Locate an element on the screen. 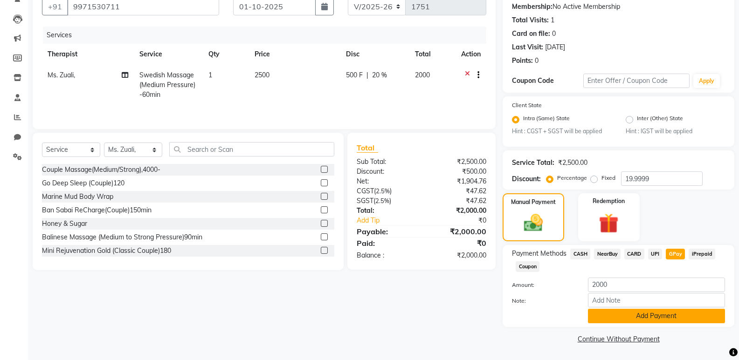 The image size is (739, 360). th: Total is located at coordinates (432, 54).